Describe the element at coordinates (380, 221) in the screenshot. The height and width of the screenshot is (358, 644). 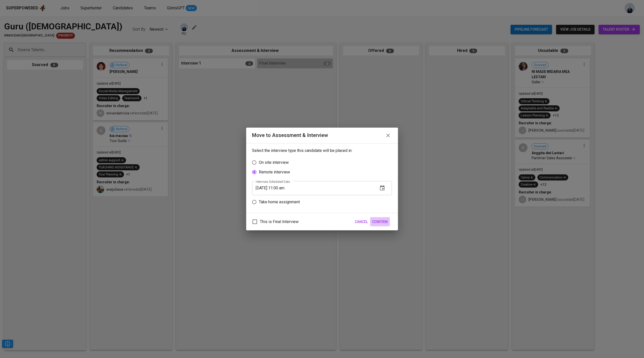
I see `span: Confirm` at that location.